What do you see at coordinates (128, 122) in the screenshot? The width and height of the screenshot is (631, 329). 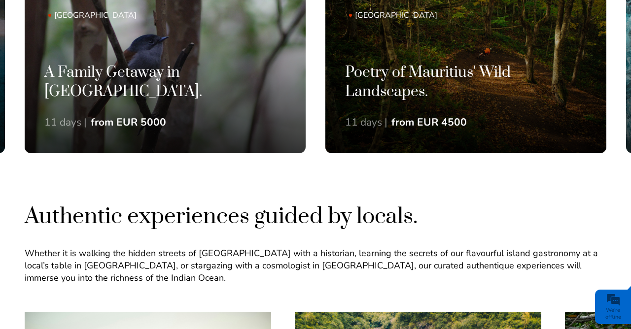 I see `div: from EUR 5000` at bounding box center [128, 122].